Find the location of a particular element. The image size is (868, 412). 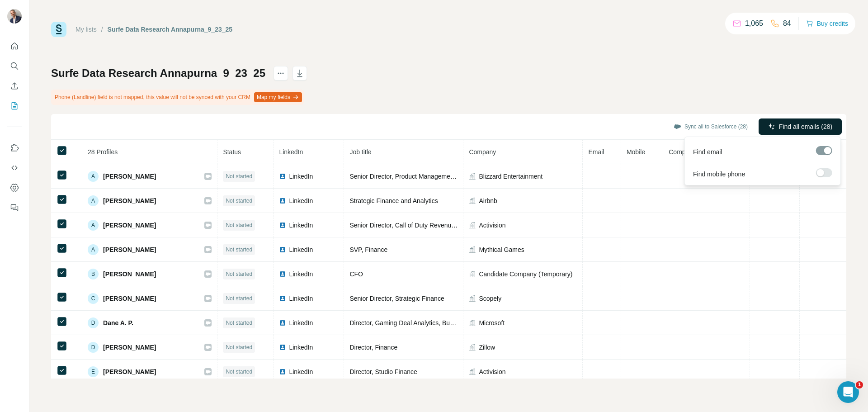

span: Find all emails (28) is located at coordinates (805, 126).